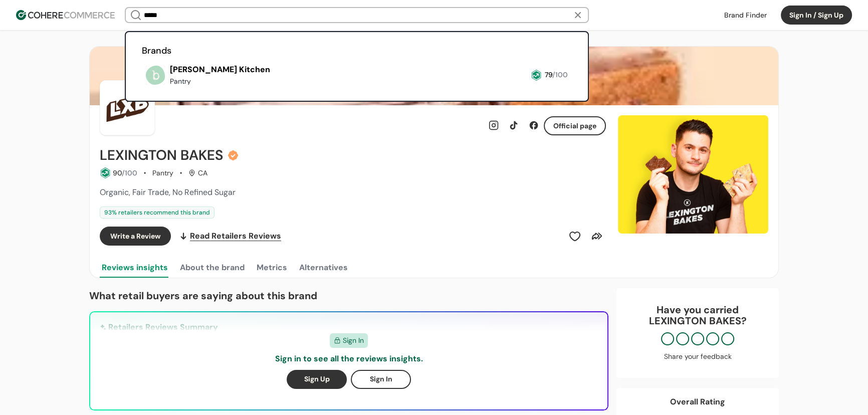 Image resolution: width=868 pixels, height=415 pixels. What do you see at coordinates (230, 236) in the screenshot?
I see `a: Read Retailers Reviews` at bounding box center [230, 236].